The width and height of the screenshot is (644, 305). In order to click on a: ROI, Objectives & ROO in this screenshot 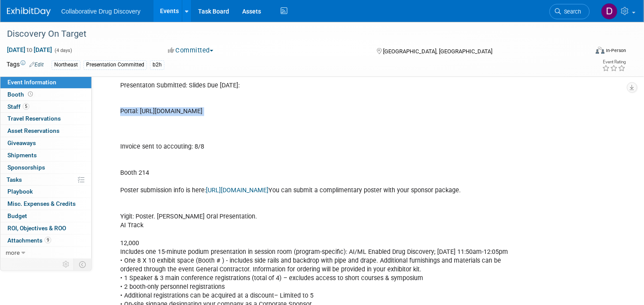, I will do `click(46, 228)`.